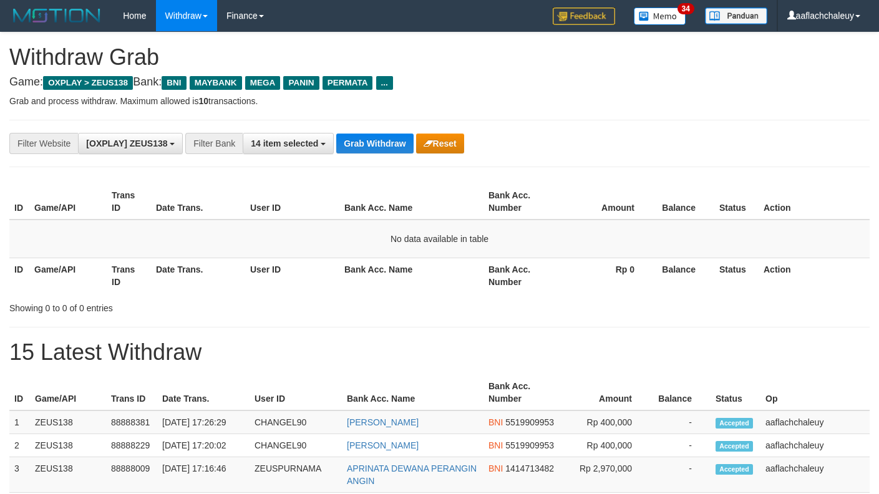  What do you see at coordinates (412, 475) in the screenshot?
I see `a: APRINATA DEWANA PERANGIN ANGIN` at bounding box center [412, 475].